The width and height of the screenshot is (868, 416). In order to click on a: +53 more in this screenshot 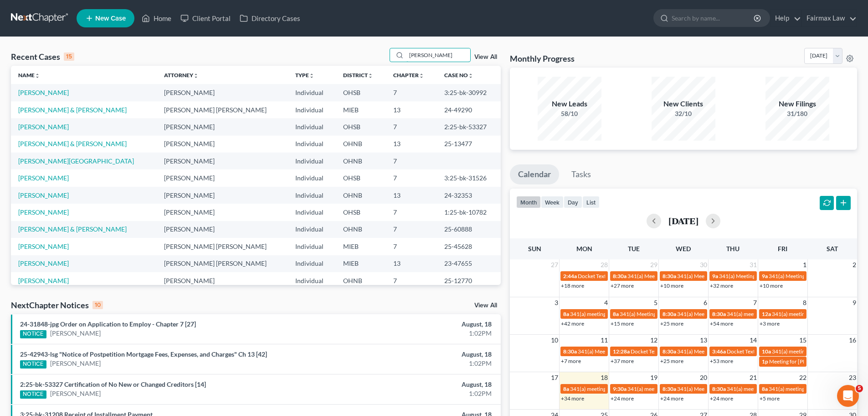, I will do `click(721, 360)`.